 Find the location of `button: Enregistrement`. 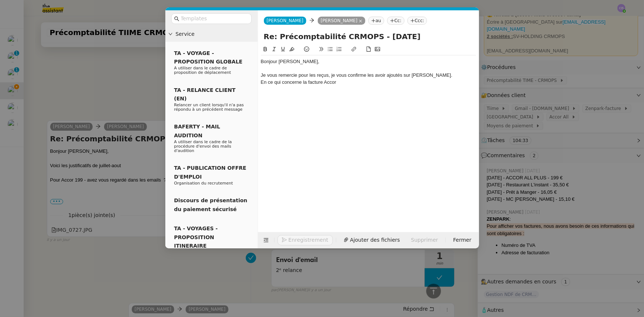

button: Enregistrement is located at coordinates (306, 240).